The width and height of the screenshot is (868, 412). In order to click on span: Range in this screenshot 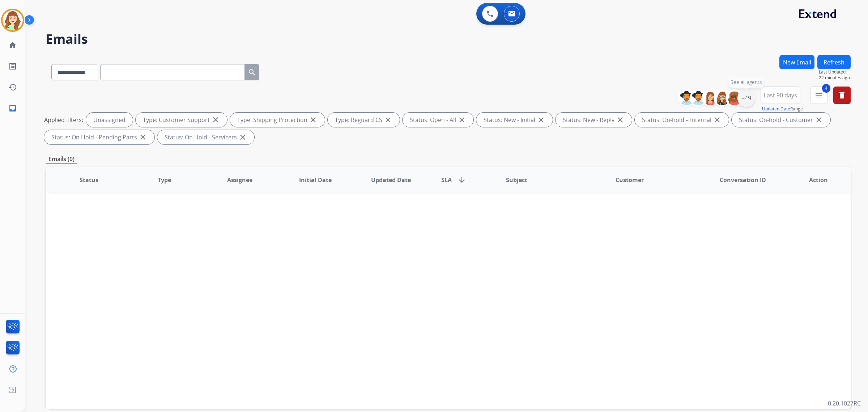, I will do `click(782, 109)`.